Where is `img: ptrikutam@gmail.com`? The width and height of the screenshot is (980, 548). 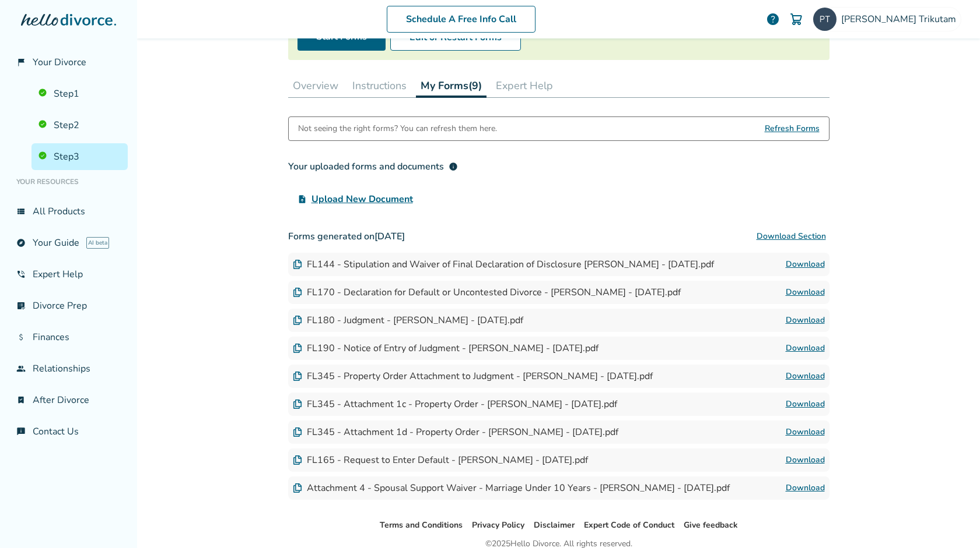 img: ptrikutam@gmail.com is located at coordinates (825, 19).